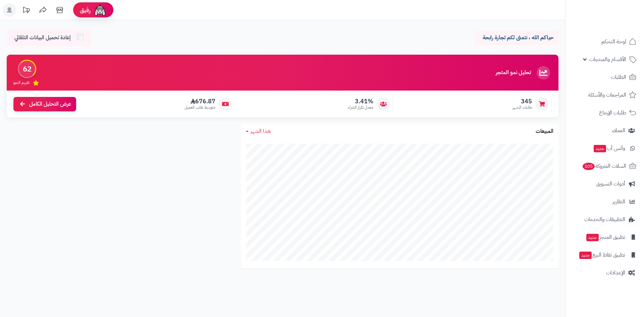  What do you see at coordinates (618, 24) in the screenshot?
I see `img: logo-2.png` at bounding box center [618, 24].